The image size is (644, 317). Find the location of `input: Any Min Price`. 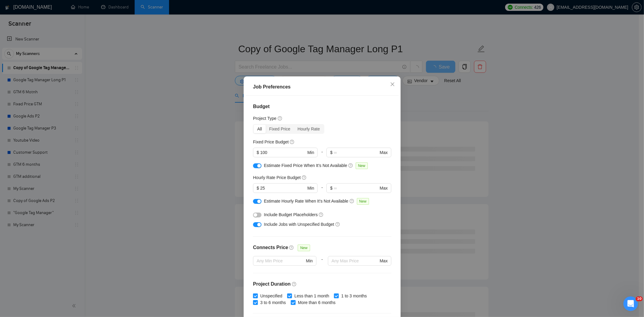

input: Any Min Price is located at coordinates (281, 261).